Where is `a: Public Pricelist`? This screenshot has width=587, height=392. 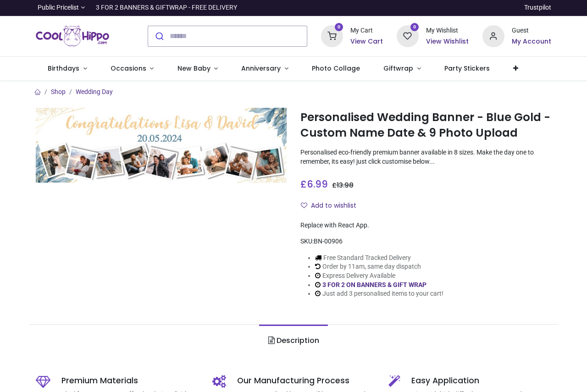
a: Public Pricelist is located at coordinates (60, 8).